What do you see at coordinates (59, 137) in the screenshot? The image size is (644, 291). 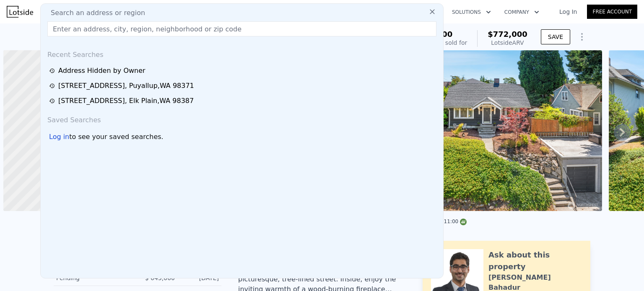 I see `div: Log in` at bounding box center [59, 137].